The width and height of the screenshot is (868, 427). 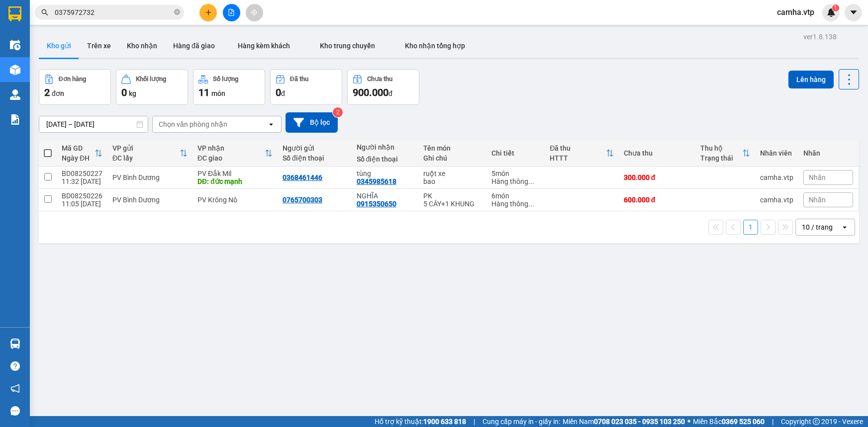 I want to click on button: Trên xe, so click(x=99, y=45).